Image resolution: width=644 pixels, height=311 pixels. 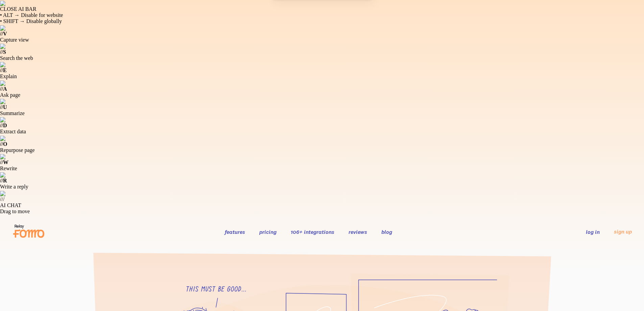 I want to click on a: pricing, so click(x=268, y=232).